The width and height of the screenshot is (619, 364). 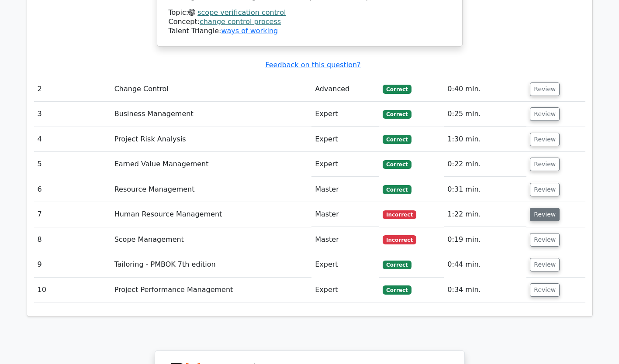 What do you see at coordinates (313, 65) in the screenshot?
I see `u: Feedback on this question?` at bounding box center [313, 65].